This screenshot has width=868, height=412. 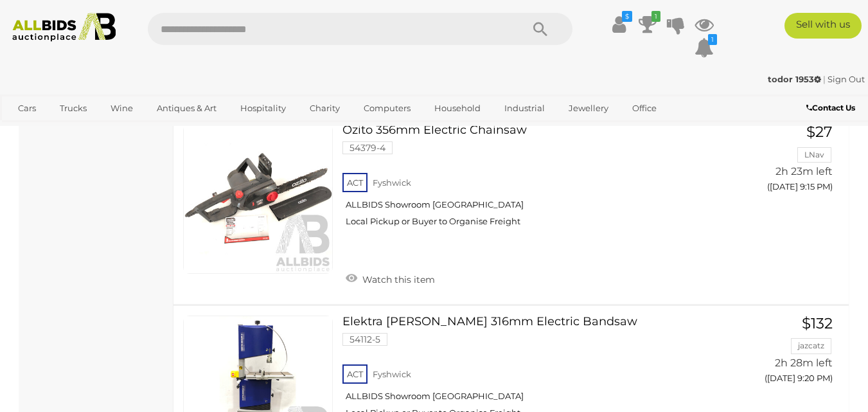 What do you see at coordinates (457, 108) in the screenshot?
I see `a: Household` at bounding box center [457, 108].